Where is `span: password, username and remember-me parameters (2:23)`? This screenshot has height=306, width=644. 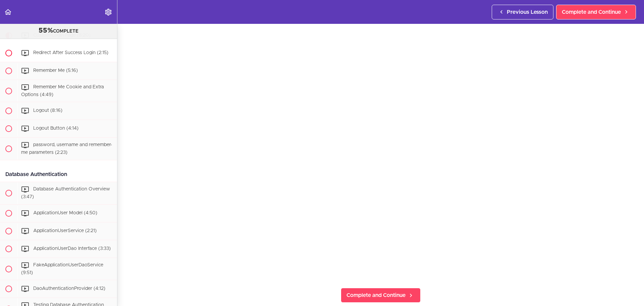
span: password, username and remember-me parameters (2:23) is located at coordinates (67, 149).